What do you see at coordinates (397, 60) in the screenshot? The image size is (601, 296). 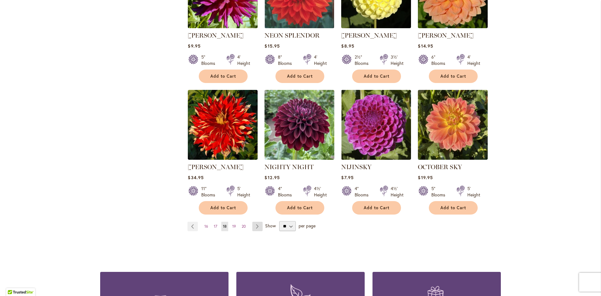 I see `div: 3½' Height` at bounding box center [397, 60].